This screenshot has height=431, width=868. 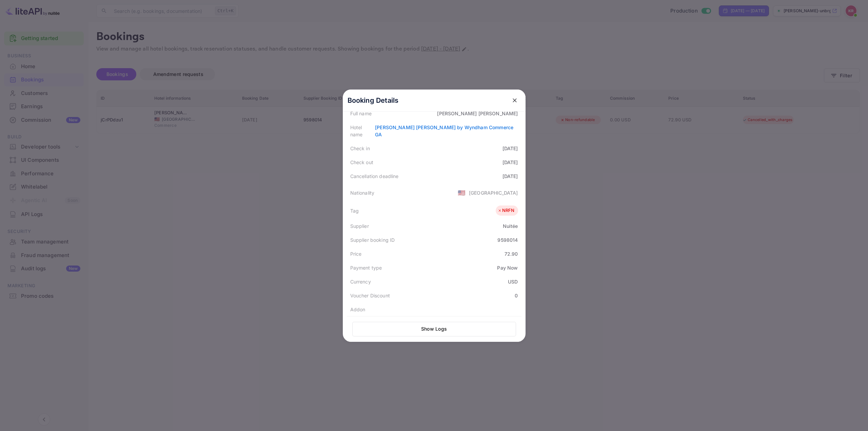 What do you see at coordinates (373, 100) in the screenshot?
I see `p: Booking Details` at bounding box center [373, 100].